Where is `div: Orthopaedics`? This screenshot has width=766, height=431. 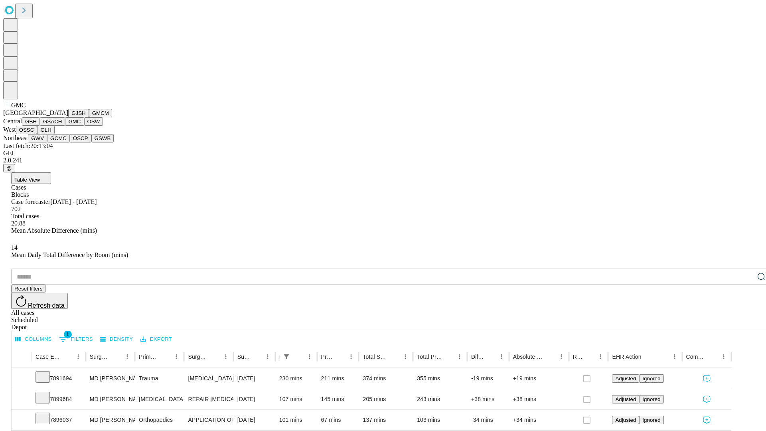
div: Orthopaedics is located at coordinates (159, 420).